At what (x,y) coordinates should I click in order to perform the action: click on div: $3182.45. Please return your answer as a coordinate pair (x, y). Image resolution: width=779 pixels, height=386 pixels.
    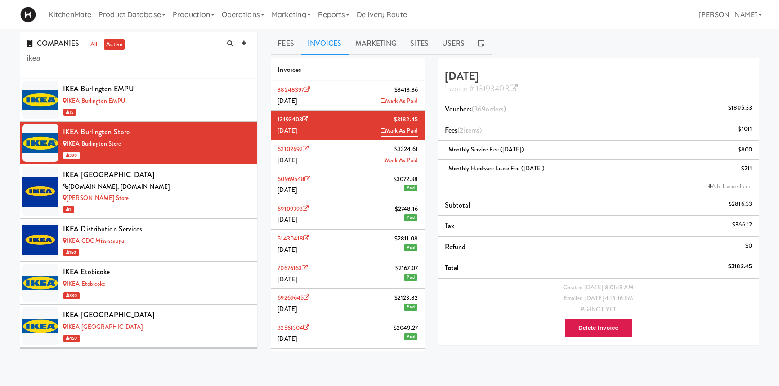
    Looking at the image, I should click on (739, 267).